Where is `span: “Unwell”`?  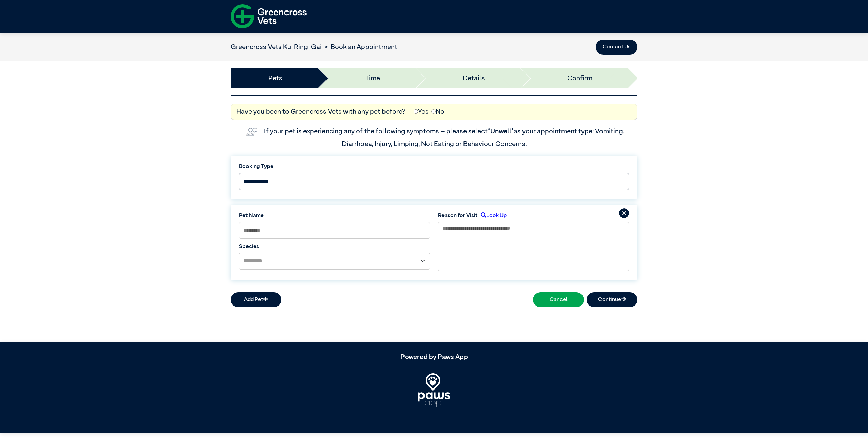 span: “Unwell” is located at coordinates (501, 131).